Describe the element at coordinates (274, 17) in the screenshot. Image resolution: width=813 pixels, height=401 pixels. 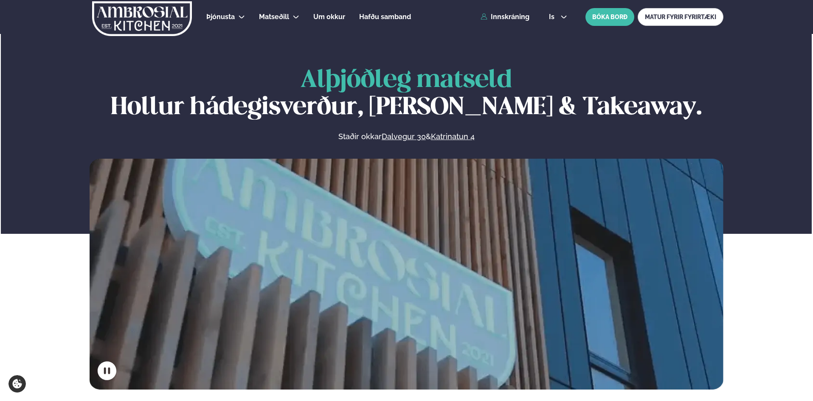
I see `a: Matseðill` at that location.